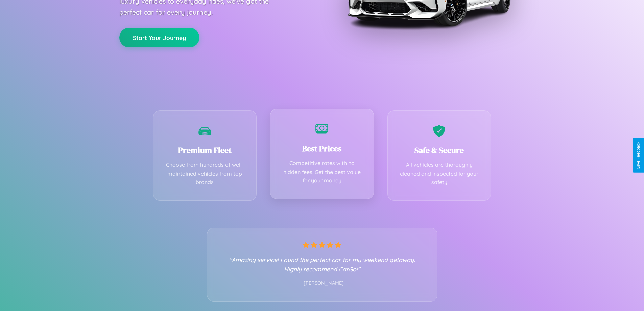  Describe the element at coordinates (440, 150) in the screenshot. I see `h3: Safe & Secure` at that location.